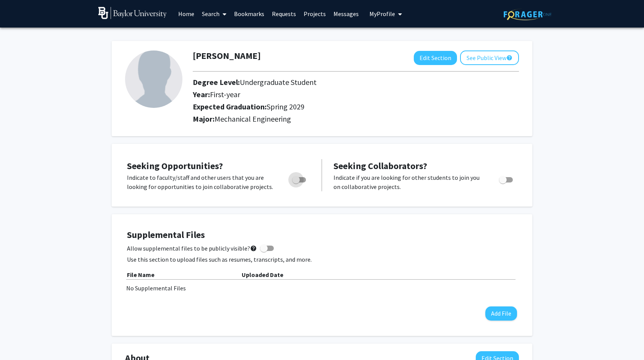  I want to click on a: Messages, so click(346, 14).